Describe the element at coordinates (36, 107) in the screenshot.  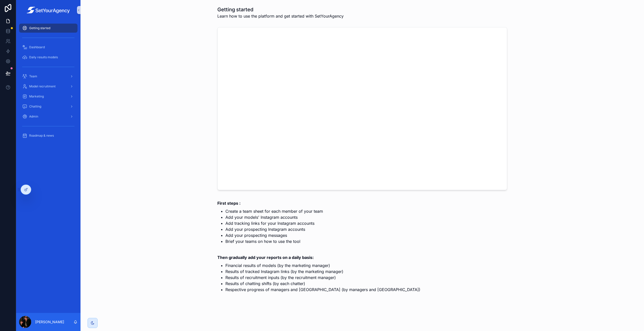
I see `span: Chatting` at that location.